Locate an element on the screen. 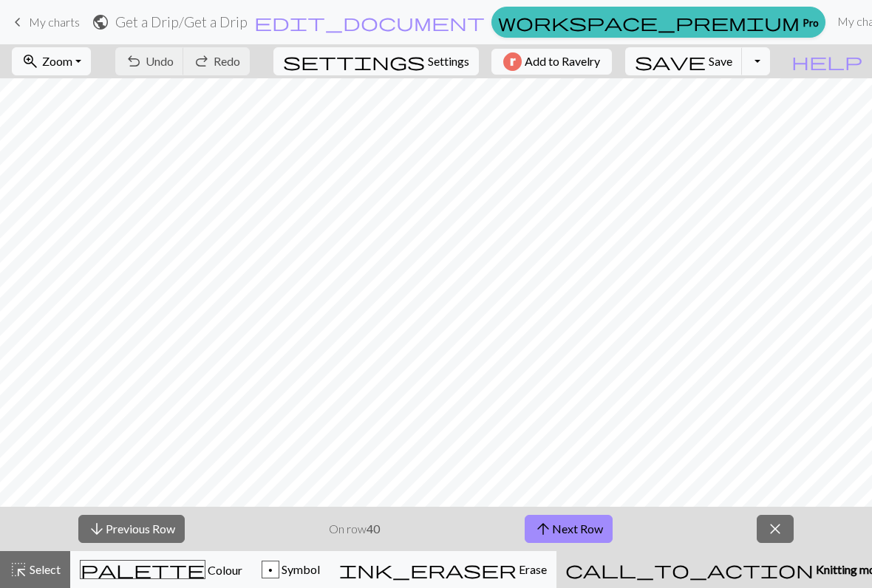  span: keyboard_arrow_left is located at coordinates (17, 22).